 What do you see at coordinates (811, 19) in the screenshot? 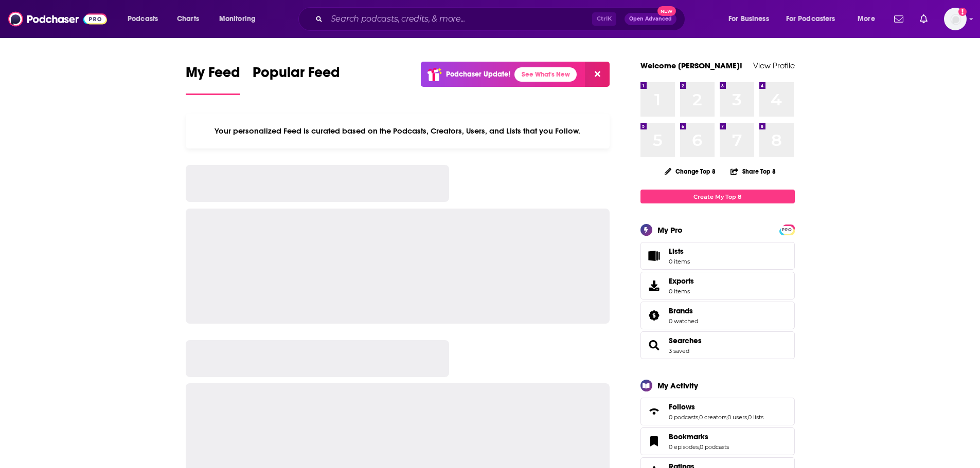
I see `span: For Podcasters` at bounding box center [811, 19].